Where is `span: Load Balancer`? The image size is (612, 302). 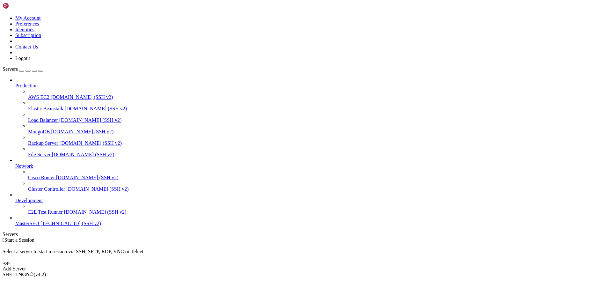
span: Load Balancer is located at coordinates (43, 120).